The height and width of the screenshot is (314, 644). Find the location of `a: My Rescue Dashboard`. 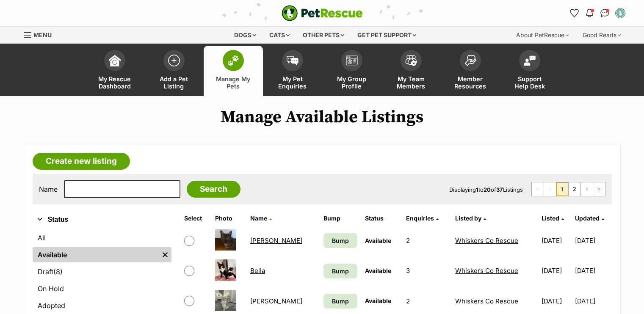

a: My Rescue Dashboard is located at coordinates (115, 71).